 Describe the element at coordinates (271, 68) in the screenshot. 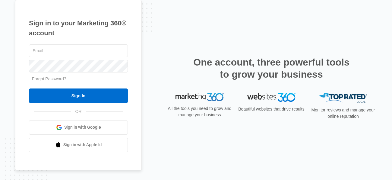

I see `h2: One account, three powerful tools to grow your business` at that location.